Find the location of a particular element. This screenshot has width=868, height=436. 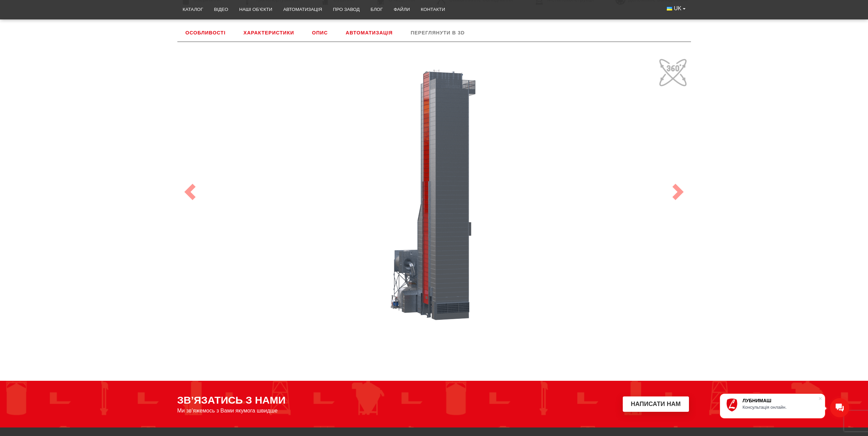

span: Ми зв’яжемось з Вами якумога швидше is located at coordinates (228, 411).